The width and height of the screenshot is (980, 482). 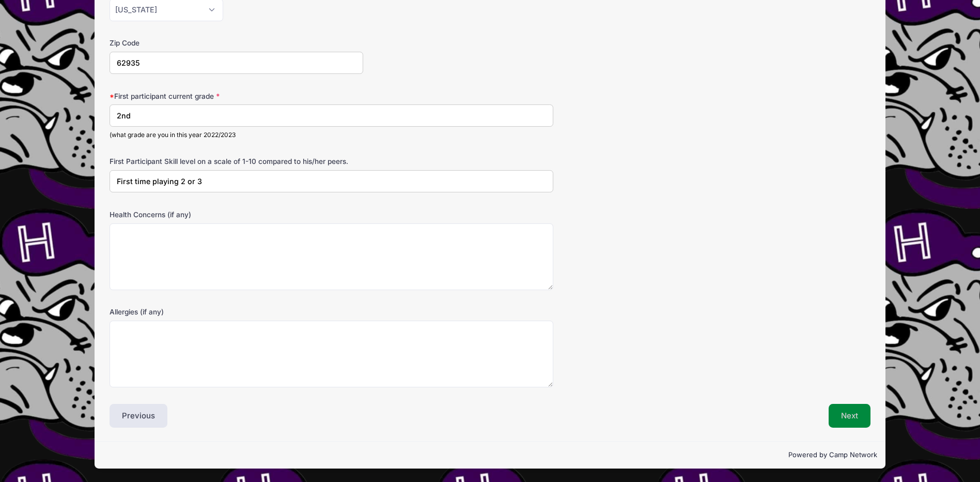 What do you see at coordinates (236, 96) in the screenshot?
I see `label: First participant current grade` at bounding box center [236, 96].